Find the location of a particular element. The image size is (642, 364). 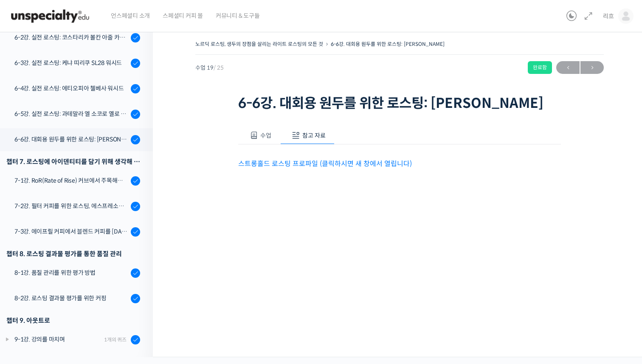

span: 수업 19 is located at coordinates (209, 67).